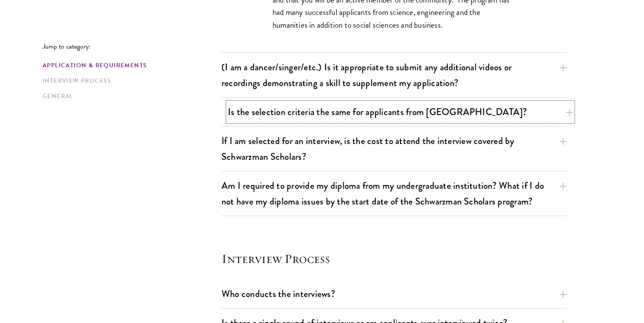 The height and width of the screenshot is (323, 644). What do you see at coordinates (394, 148) in the screenshot?
I see `button: If I am selected for an interview, is the cost to attend the interview covered by Schwarzman Scho...` at bounding box center [394, 148].